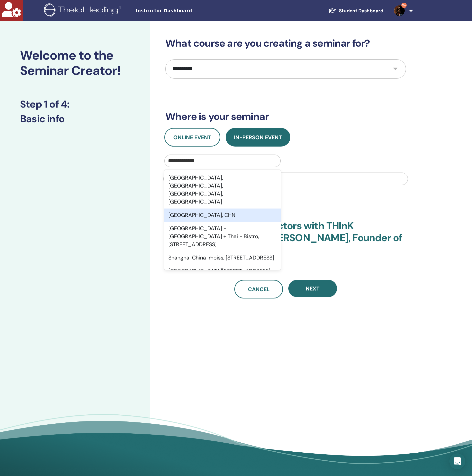  Describe the element at coordinates (404, 5) in the screenshot. I see `span: 9+` at that location.